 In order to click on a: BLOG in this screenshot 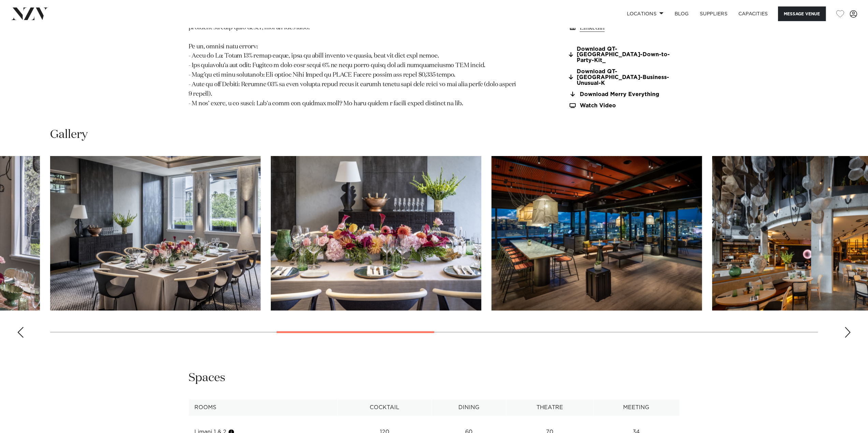, I will do `click(681, 14)`.